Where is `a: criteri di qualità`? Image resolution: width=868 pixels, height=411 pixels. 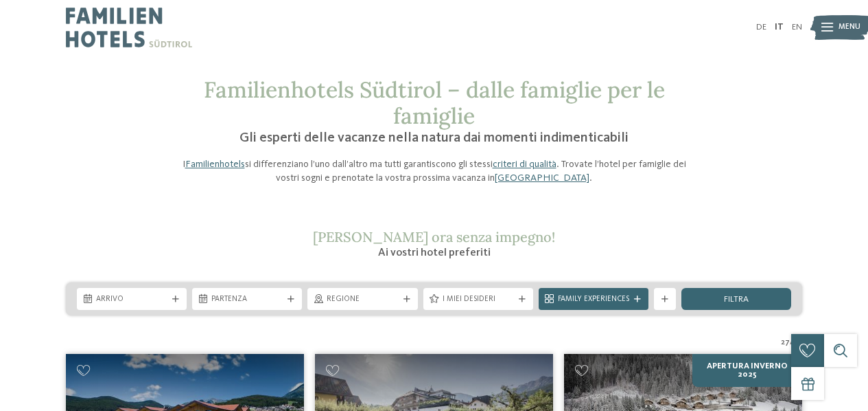
a: criteri di qualità is located at coordinates (524, 164).